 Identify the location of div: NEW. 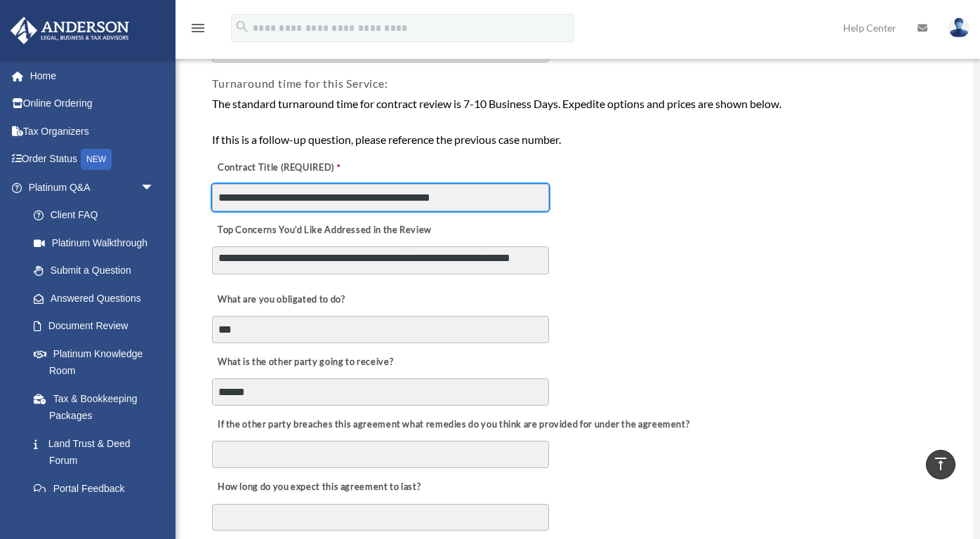
(96, 159).